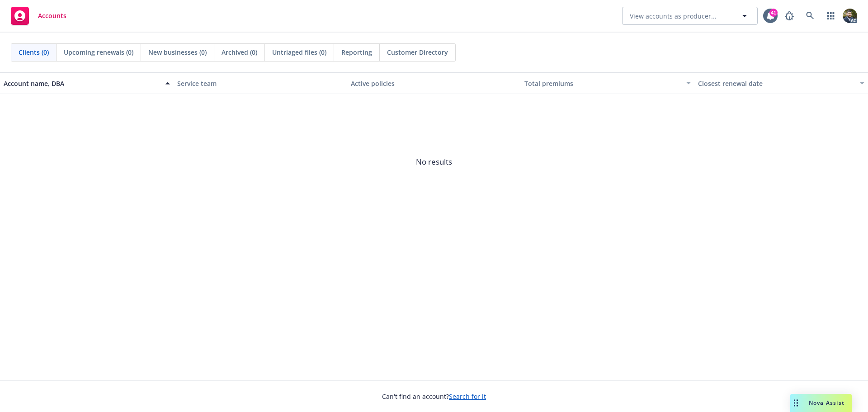 This screenshot has width=868, height=412. What do you see at coordinates (774, 13) in the screenshot?
I see `div: 41` at bounding box center [774, 13].